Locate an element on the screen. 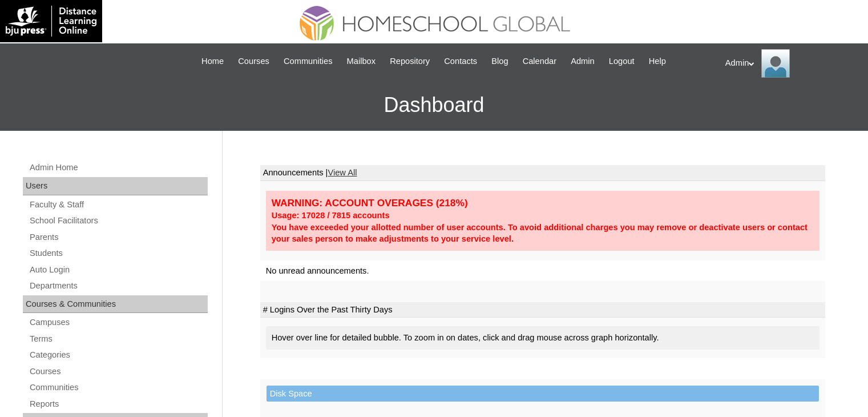 Image resolution: width=868 pixels, height=417 pixels. span: Admin is located at coordinates (583, 61).